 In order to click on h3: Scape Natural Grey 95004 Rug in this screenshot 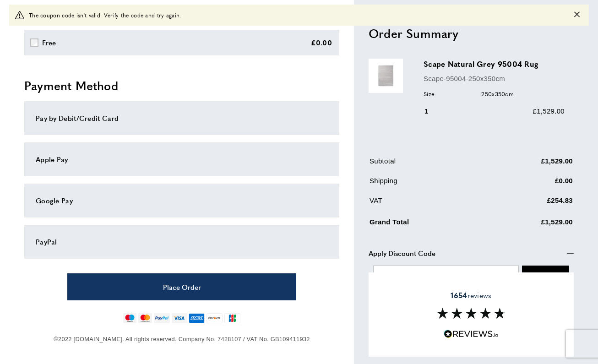, I will do `click(494, 64)`.